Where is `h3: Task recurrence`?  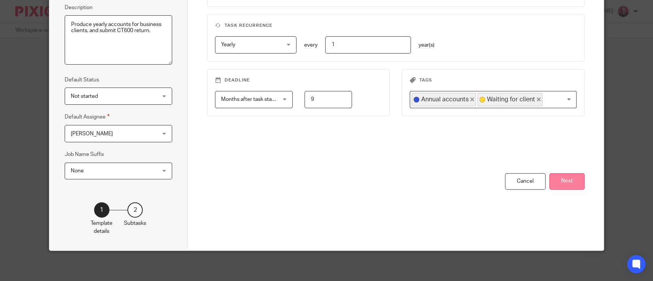
h3: Task recurrence is located at coordinates (396, 26).